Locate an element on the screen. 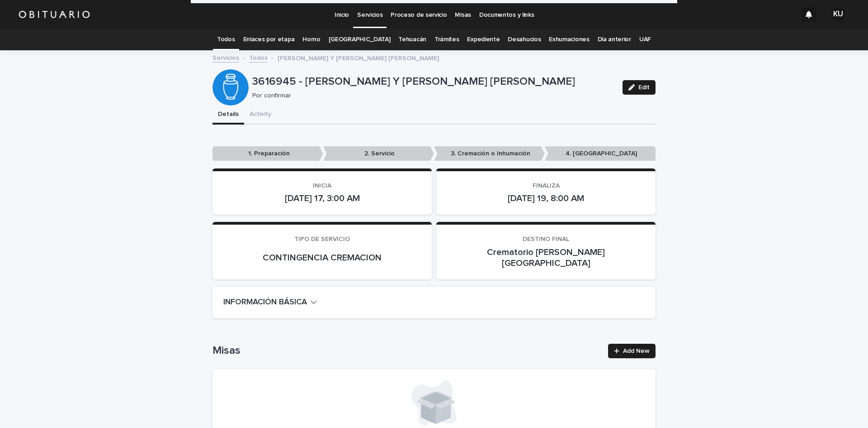  span: FINALIZA is located at coordinates (546, 185).